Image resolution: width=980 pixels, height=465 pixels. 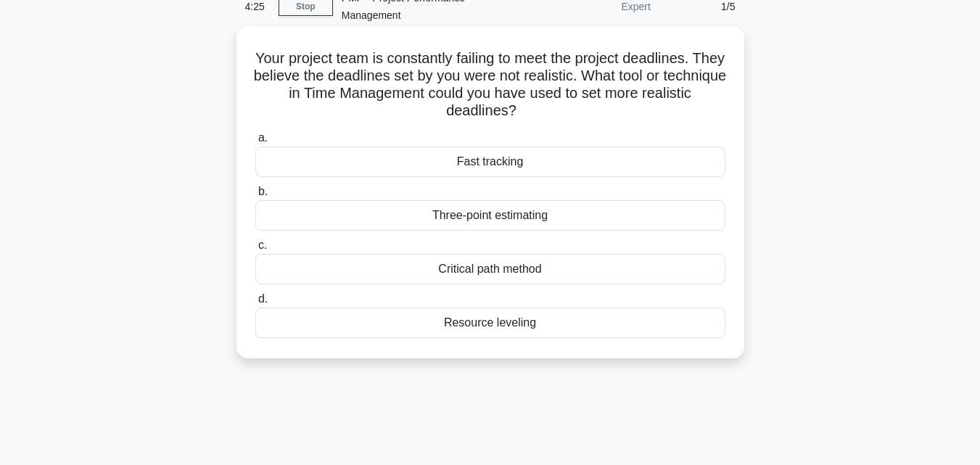 I want to click on span: a., so click(x=262, y=137).